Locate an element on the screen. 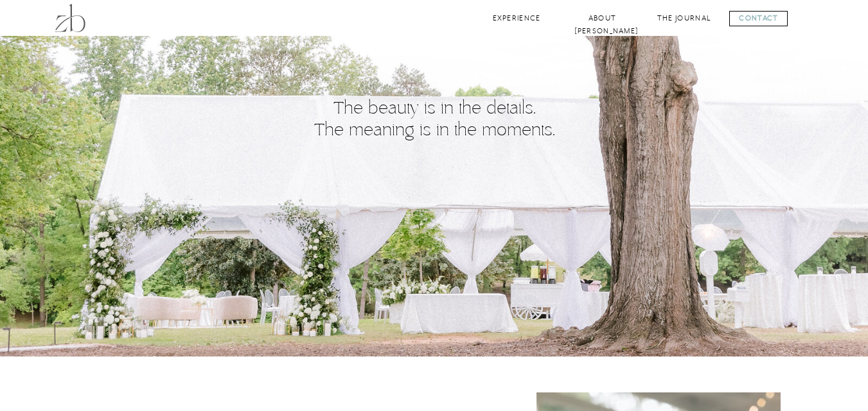 Image resolution: width=868 pixels, height=411 pixels. p: The beauty is in the details. The meaning is in the moments. is located at coordinates (434, 122).